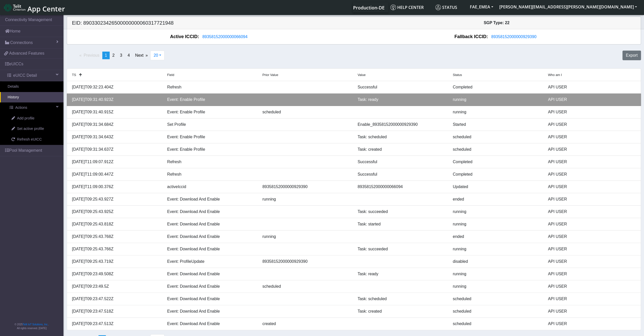  Describe the element at coordinates (513, 37) in the screenshot. I see `button: 89358152000000929390` at that location.